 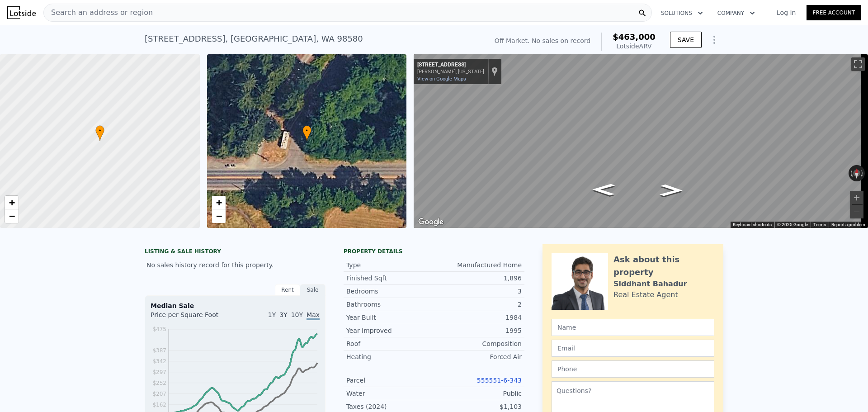 I want to click on a: Free Account, so click(x=833, y=13).